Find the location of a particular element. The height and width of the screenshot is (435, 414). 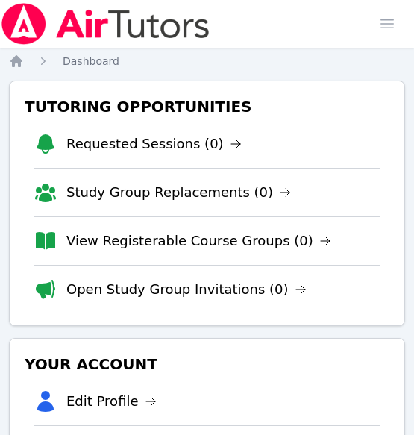

a: View Registerable Course Groups (0) is located at coordinates (199, 241).